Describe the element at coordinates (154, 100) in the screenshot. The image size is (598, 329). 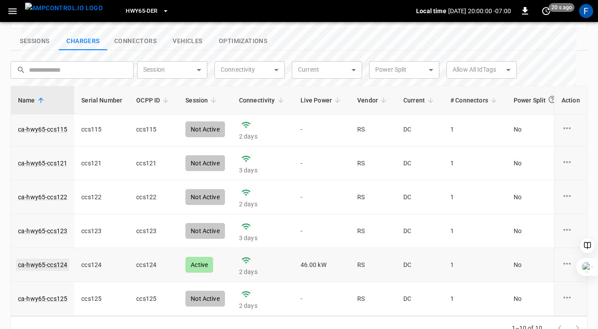
I see `span: OCPP ID` at that location.